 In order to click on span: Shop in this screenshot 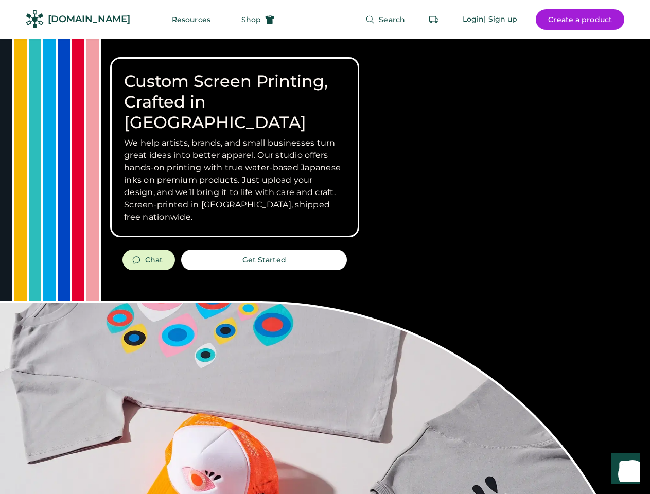, I will do `click(251, 20)`.